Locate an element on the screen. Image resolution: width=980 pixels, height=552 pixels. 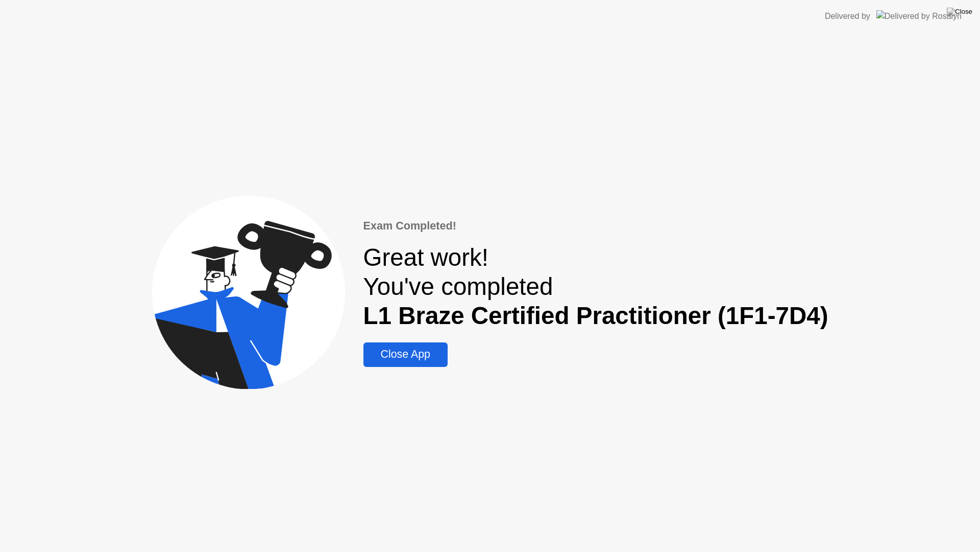
div: Close App is located at coordinates (405, 354).